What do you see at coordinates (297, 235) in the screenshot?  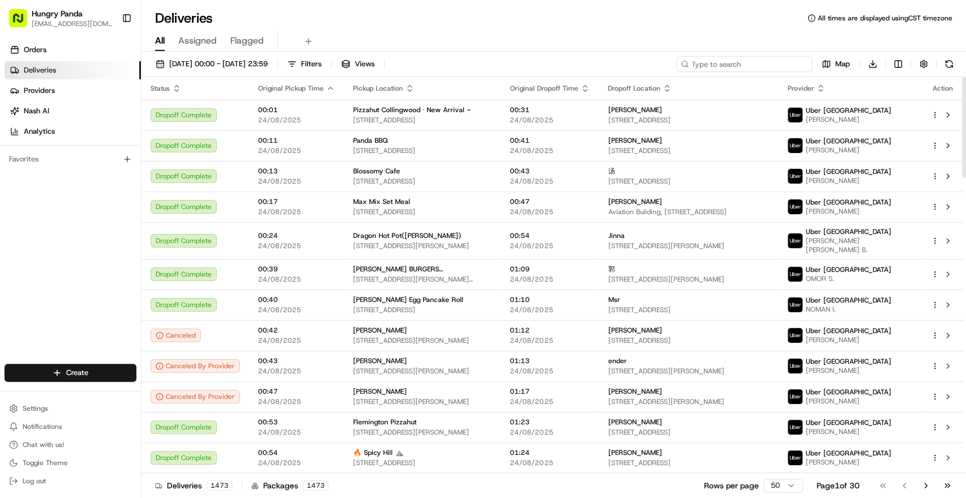 I see `span: 00:24` at bounding box center [297, 235].